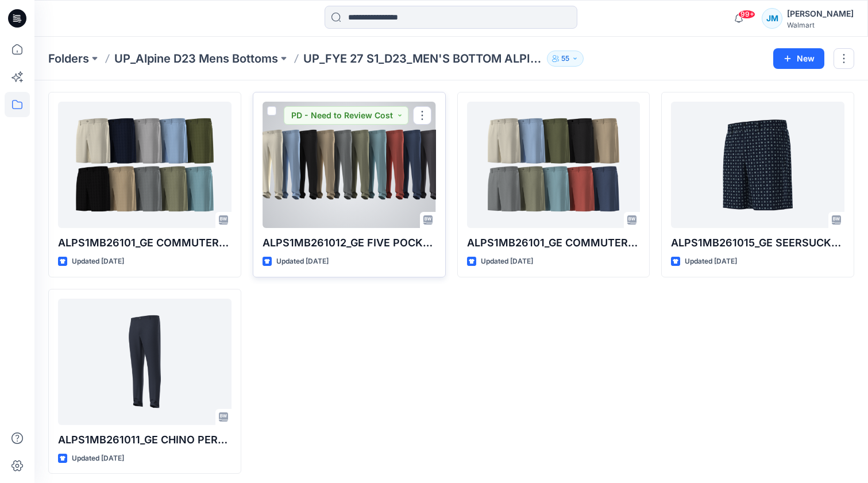  Describe the element at coordinates (145, 440) in the screenshot. I see `p: ALPS1MB261011_GE CHINO PERFROMANCE PANTS` at that location.